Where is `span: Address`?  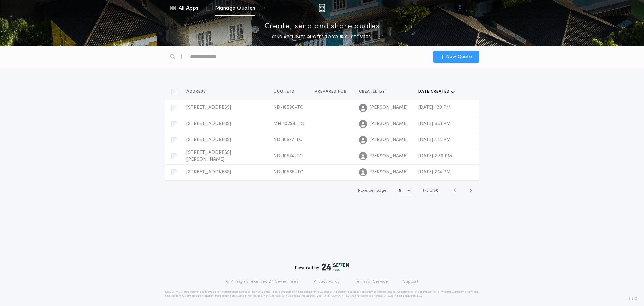 span: Address is located at coordinates (197, 92).